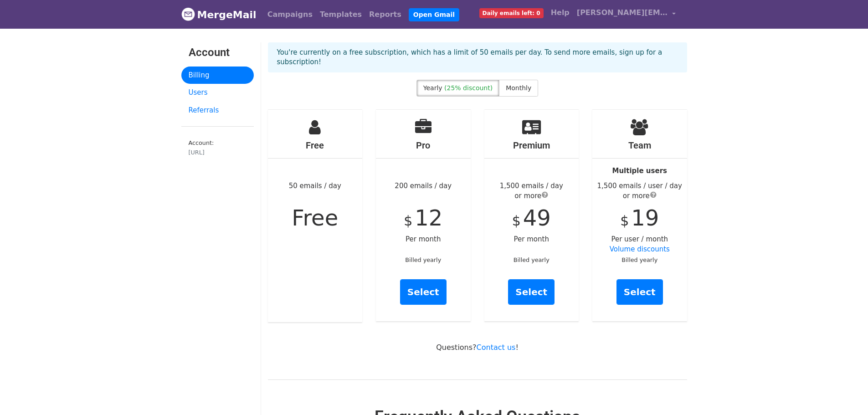  What do you see at coordinates (468, 88) in the screenshot?
I see `span: (25% discount)` at bounding box center [468, 88].